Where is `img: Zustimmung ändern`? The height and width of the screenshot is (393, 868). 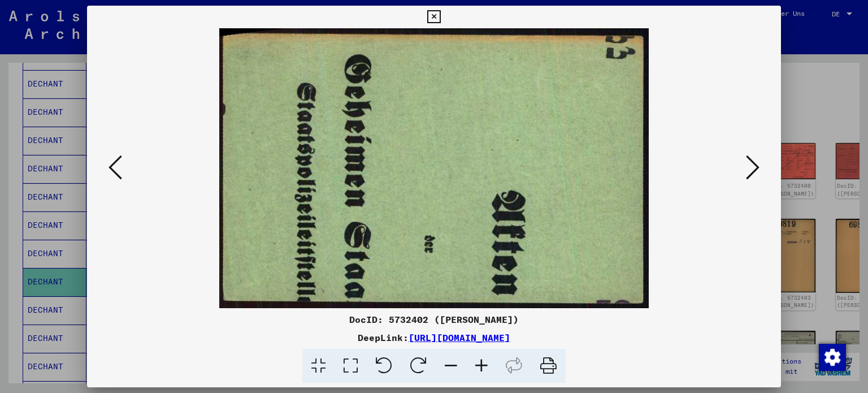
img: Zustimmung ändern is located at coordinates (832, 357).